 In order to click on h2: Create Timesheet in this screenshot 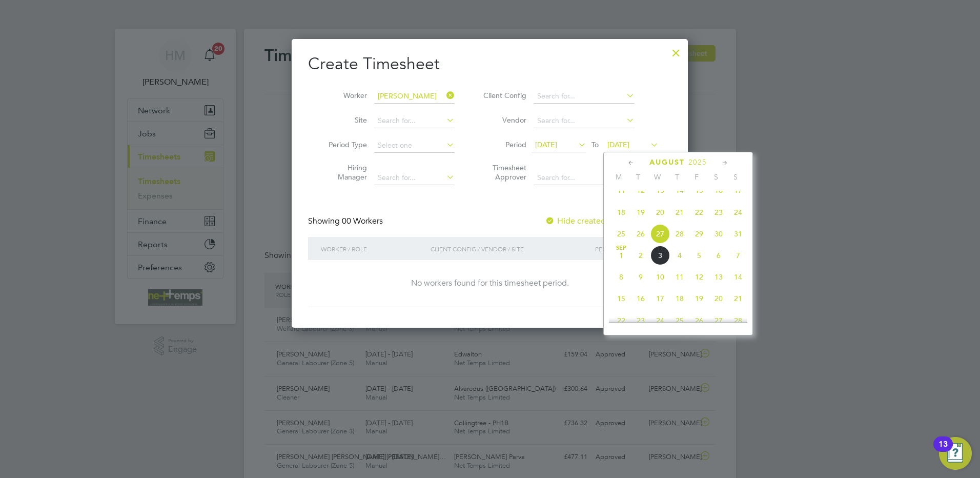, I will do `click(490, 64)`.